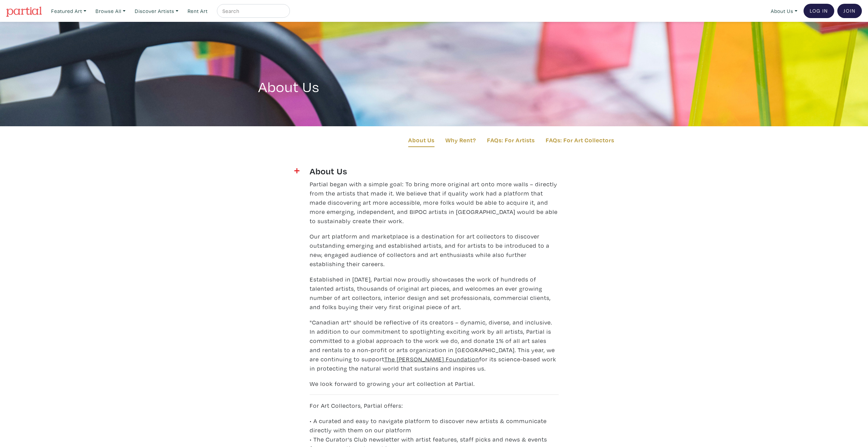 This screenshot has width=868, height=447. Describe the element at coordinates (580, 140) in the screenshot. I see `a: FAQs: For Art Collectors` at that location.